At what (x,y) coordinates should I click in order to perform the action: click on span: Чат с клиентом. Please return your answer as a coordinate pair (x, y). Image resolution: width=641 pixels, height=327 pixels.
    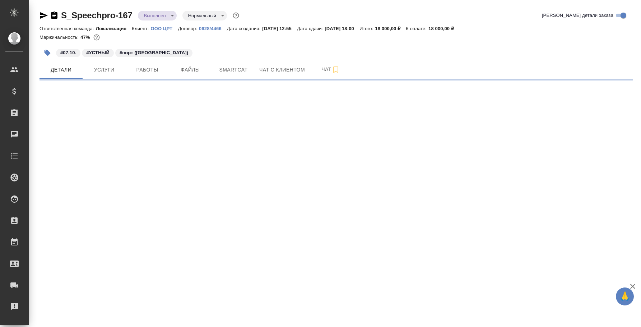
    Looking at the image, I should click on (282, 70).